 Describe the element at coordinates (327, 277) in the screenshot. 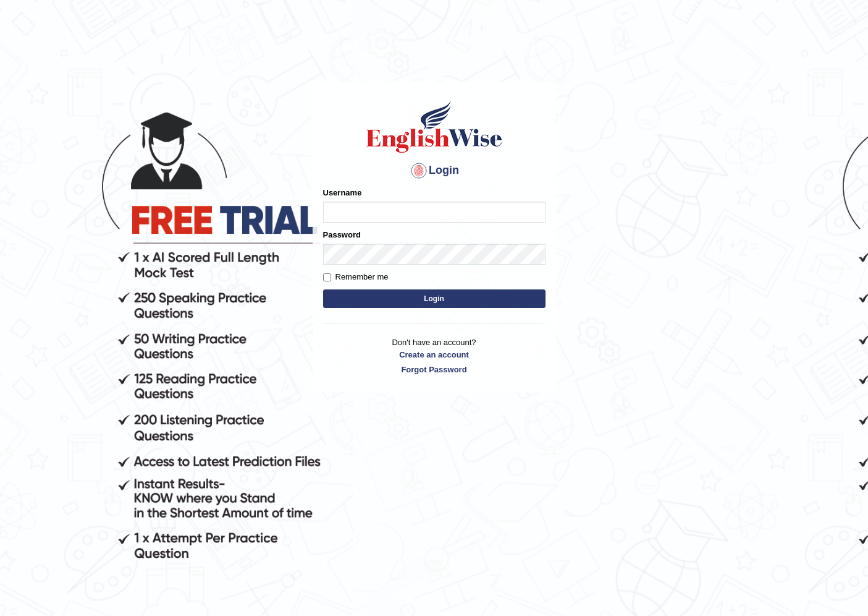

I see `input: Remember me` at that location.